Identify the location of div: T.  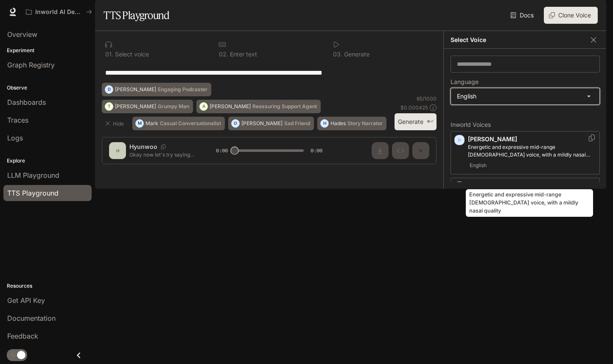
(109, 107).